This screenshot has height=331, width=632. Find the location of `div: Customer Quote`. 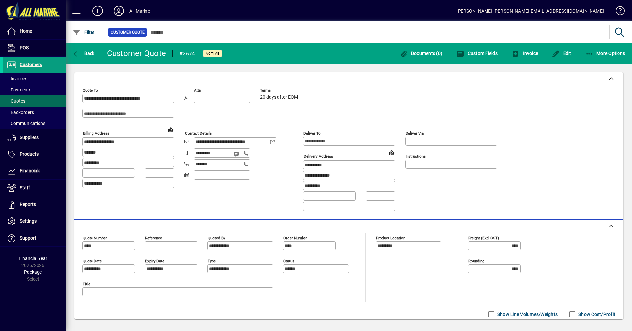

div: Customer Quote is located at coordinates (137, 53).